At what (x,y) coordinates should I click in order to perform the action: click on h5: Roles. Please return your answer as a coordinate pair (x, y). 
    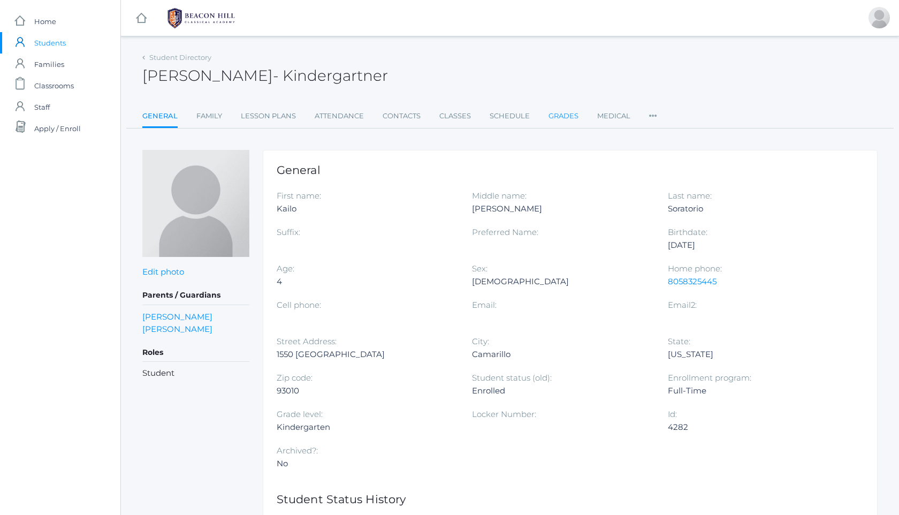
    Looking at the image, I should click on (196, 353).